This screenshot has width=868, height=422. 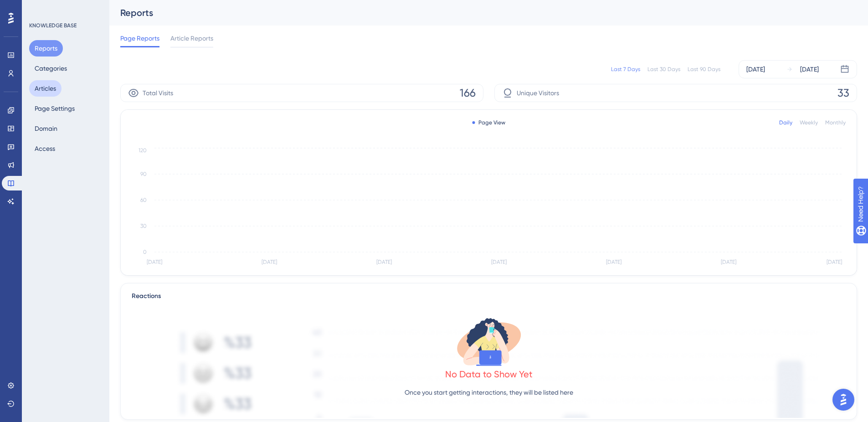 I want to click on p: Once you start getting interactions, they will be listed here, so click(x=489, y=393).